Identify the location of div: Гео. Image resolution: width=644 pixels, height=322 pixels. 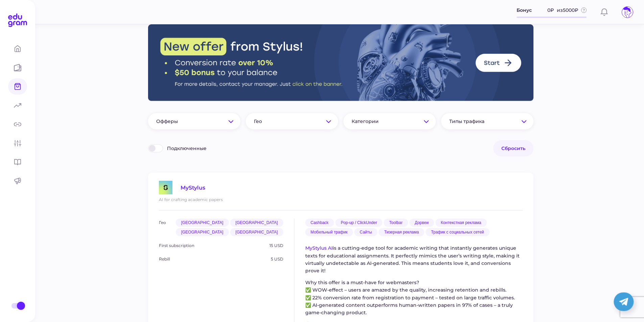
(164, 228).